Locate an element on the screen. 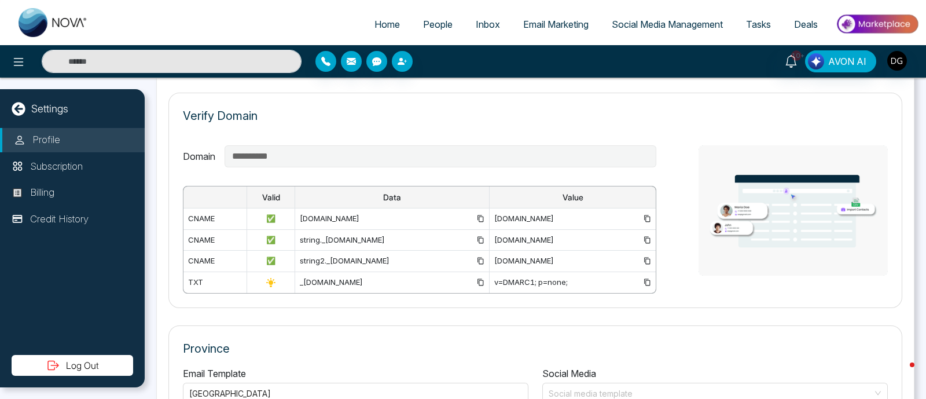  img: Nova CRM Logo is located at coordinates (53, 23).